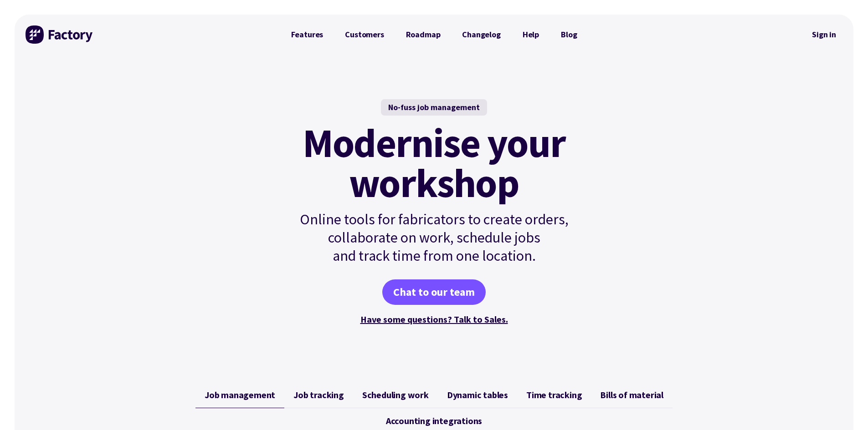 The height and width of the screenshot is (430, 868). What do you see at coordinates (424, 34) in the screenshot?
I see `a: Roadmap` at bounding box center [424, 34].